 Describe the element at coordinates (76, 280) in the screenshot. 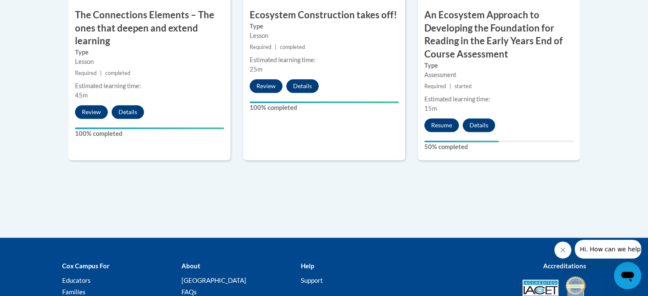

I see `a: Educators` at that location.